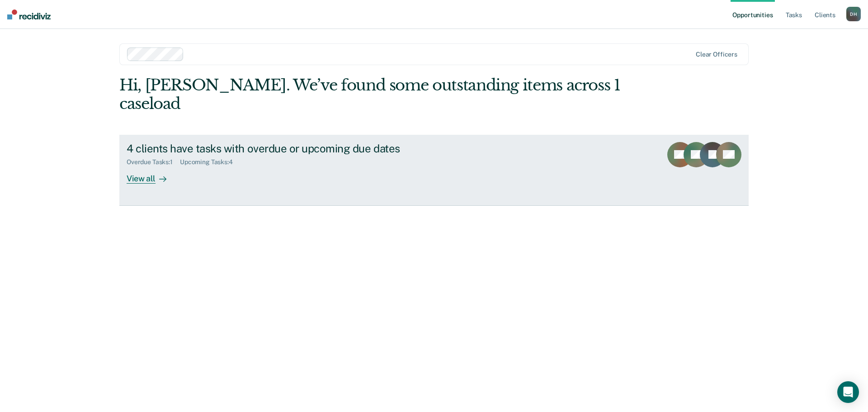 This screenshot has width=868, height=412. What do you see at coordinates (153, 162) in the screenshot?
I see `div: Overdue Tasks : 1` at bounding box center [153, 162].